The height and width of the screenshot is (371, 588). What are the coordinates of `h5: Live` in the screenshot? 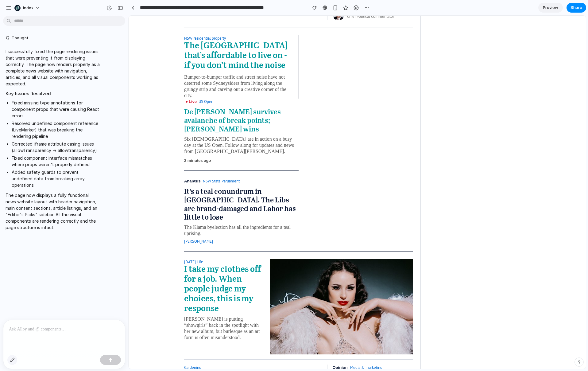 It's located at (62, 86).